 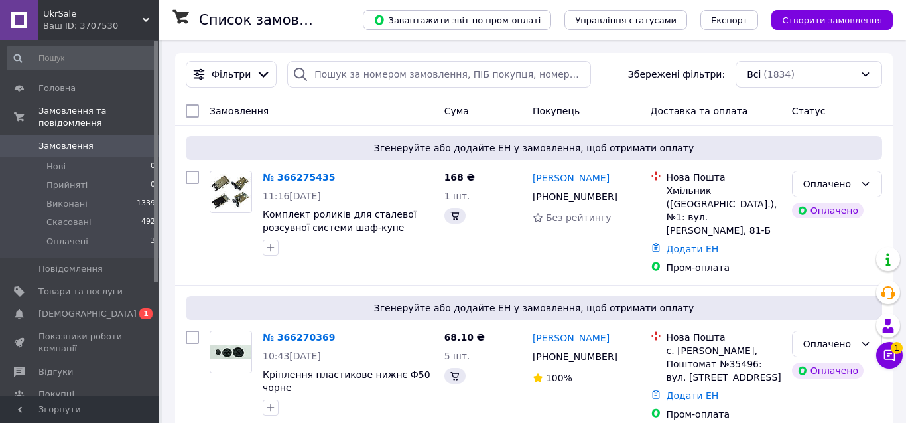 I want to click on span: Cума, so click(x=456, y=111).